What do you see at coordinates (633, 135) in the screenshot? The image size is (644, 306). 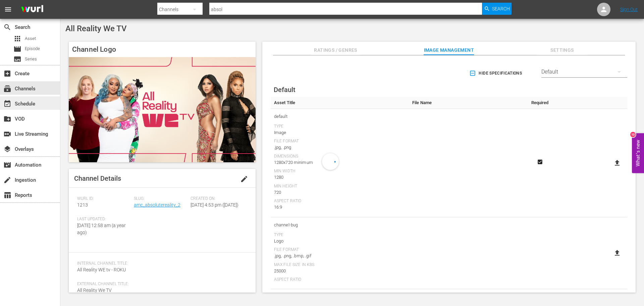 I see `div: 10` at bounding box center [633, 135].